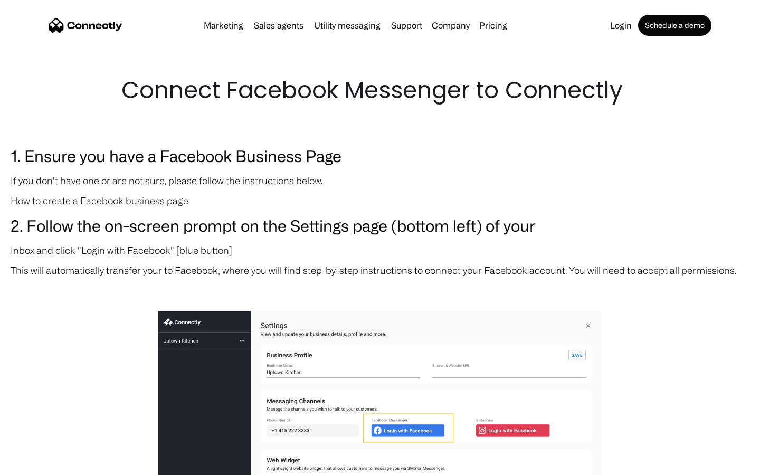 Image resolution: width=760 pixels, height=475 pixels. What do you see at coordinates (380, 90) in the screenshot?
I see `h1: Connect Facebook Messenger to Connectly` at bounding box center [380, 90].